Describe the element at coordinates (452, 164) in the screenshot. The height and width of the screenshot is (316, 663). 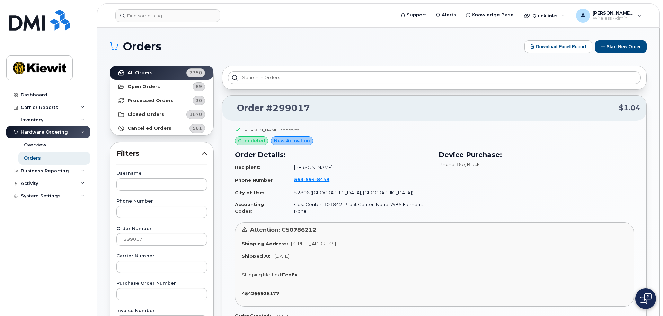
I see `span: iPhone 16e` at that location.